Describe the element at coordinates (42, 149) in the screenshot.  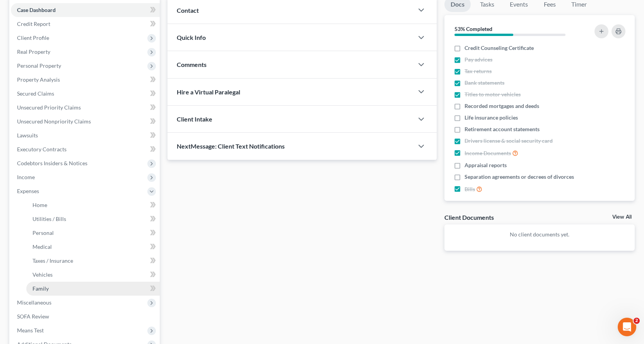
I see `span: Executory Contracts` at that location.